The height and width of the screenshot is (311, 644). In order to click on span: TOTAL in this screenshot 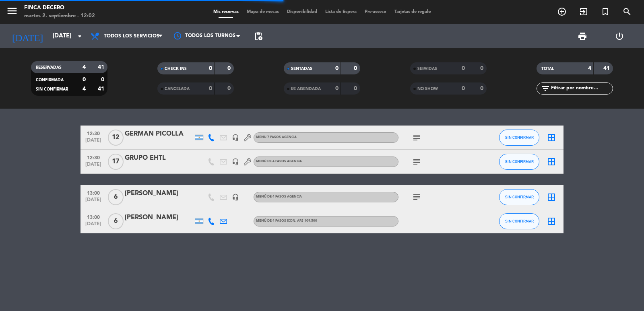, I will do `click(547, 69)`.